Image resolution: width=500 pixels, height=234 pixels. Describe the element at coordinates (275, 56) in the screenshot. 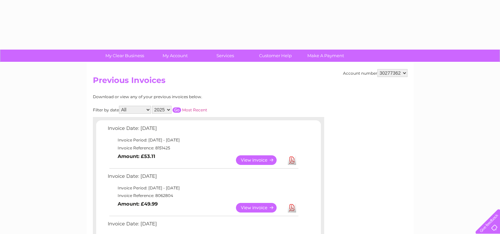

I see `a: Customer Help` at that location.